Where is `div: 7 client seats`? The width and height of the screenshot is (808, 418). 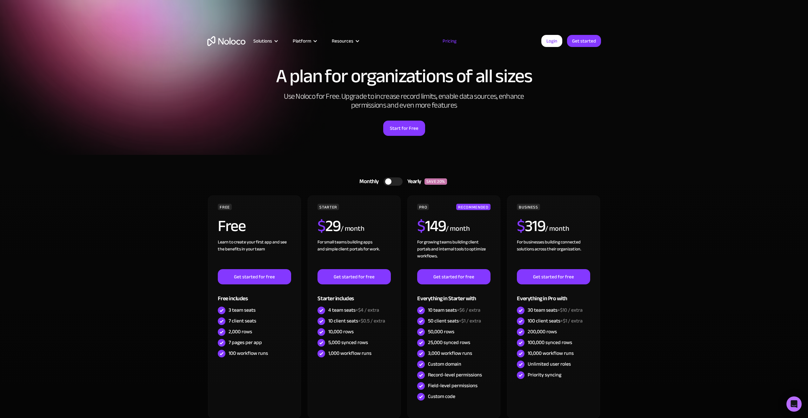 div: 7 client seats is located at coordinates (242, 321).